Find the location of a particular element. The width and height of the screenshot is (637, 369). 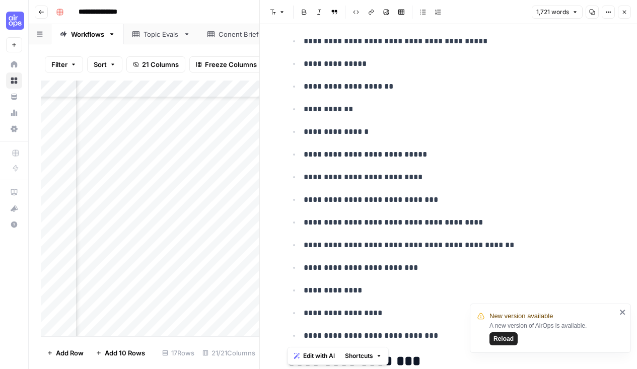

button: close is located at coordinates (623, 312).